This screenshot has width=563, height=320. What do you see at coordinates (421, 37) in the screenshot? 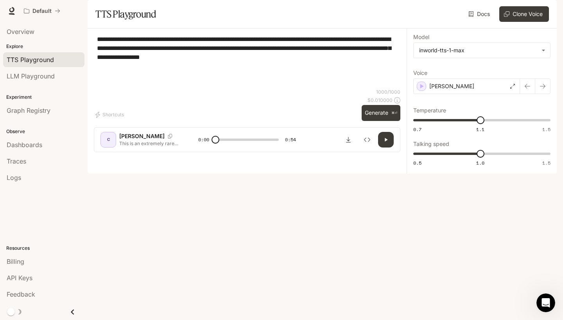
I see `p: Model` at bounding box center [421, 37].